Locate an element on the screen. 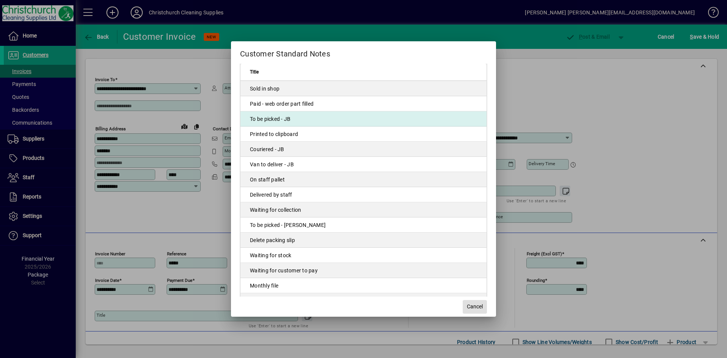  td: Couriered - JB is located at coordinates (364, 149).